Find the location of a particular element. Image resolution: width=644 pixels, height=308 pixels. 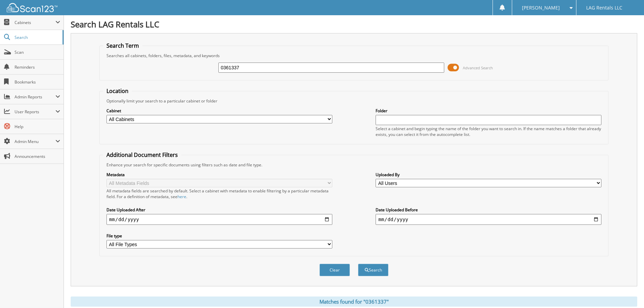

div: Enhance your search for specific documents using filters such as date and file type. is located at coordinates (354, 165).